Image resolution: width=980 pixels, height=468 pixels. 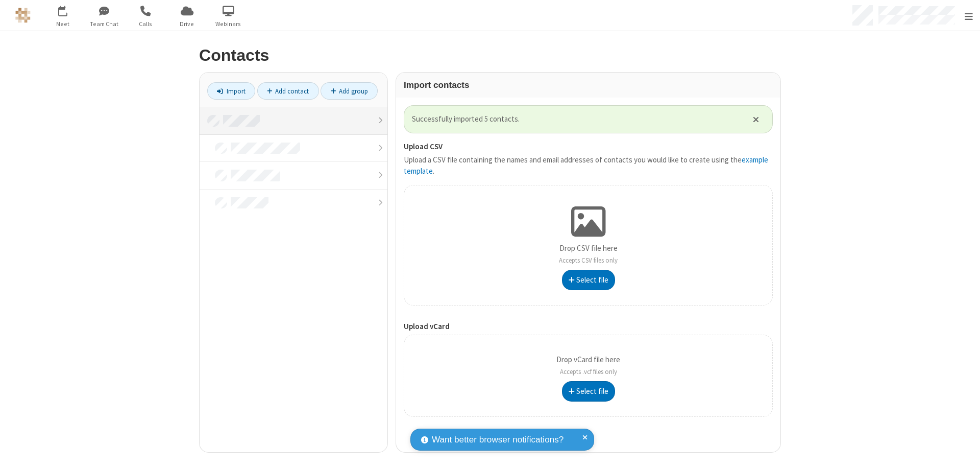 What do you see at coordinates (588, 85) in the screenshot?
I see `h3: Import contacts` at bounding box center [588, 85].